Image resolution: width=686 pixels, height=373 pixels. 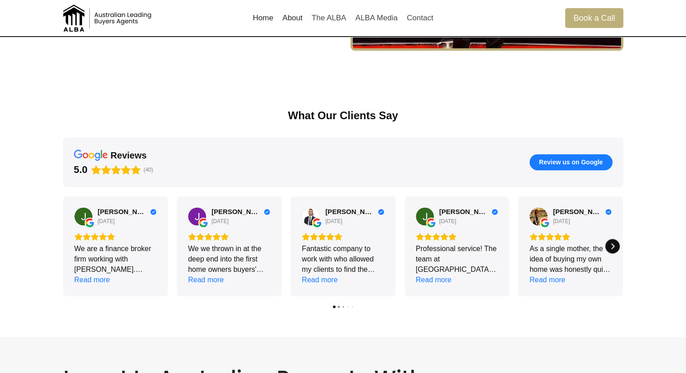 I want to click on div: Carousel, so click(x=343, y=246).